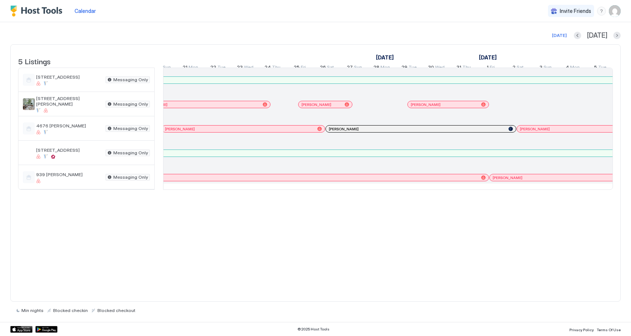  What do you see at coordinates (71, 310) in the screenshot?
I see `span: Blocked checkin` at bounding box center [71, 310].